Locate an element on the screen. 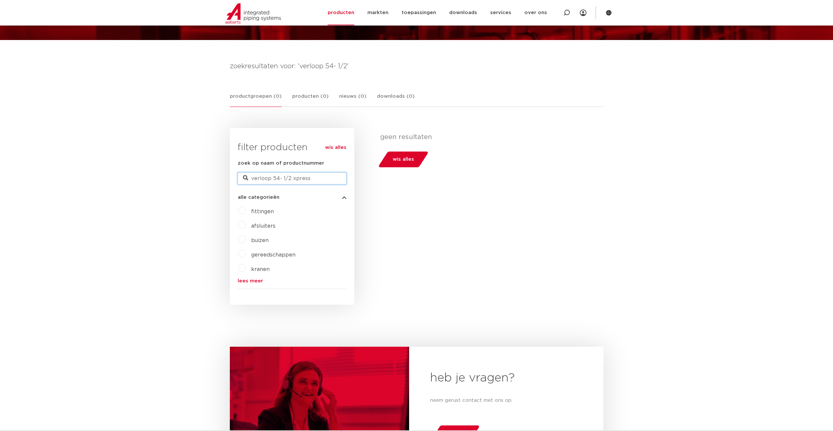 The width and height of the screenshot is (833, 431). span: fittingen is located at coordinates (262, 212).